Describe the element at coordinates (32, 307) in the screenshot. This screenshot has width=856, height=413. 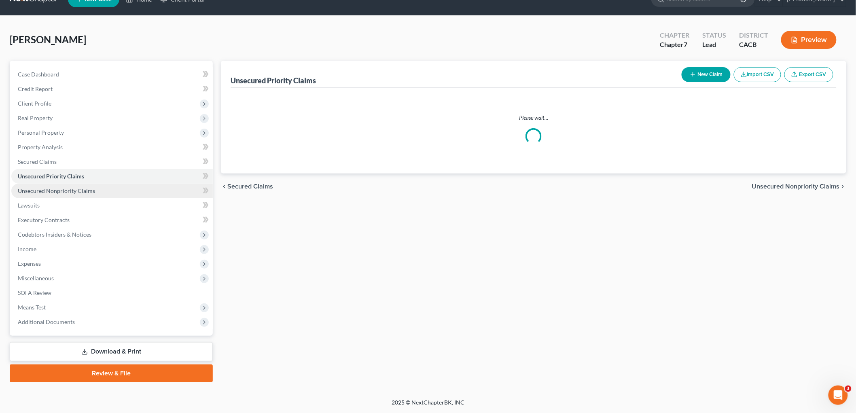
I see `span: Means Test` at that location.